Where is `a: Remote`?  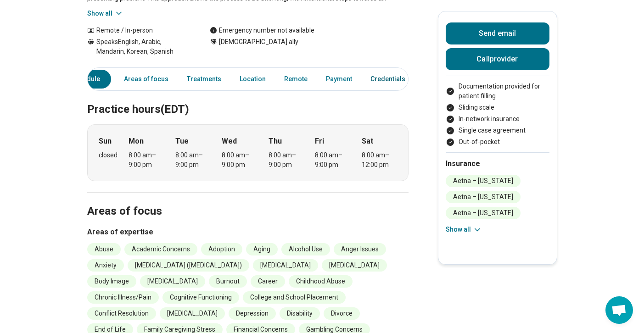
a: Remote is located at coordinates (296, 79).